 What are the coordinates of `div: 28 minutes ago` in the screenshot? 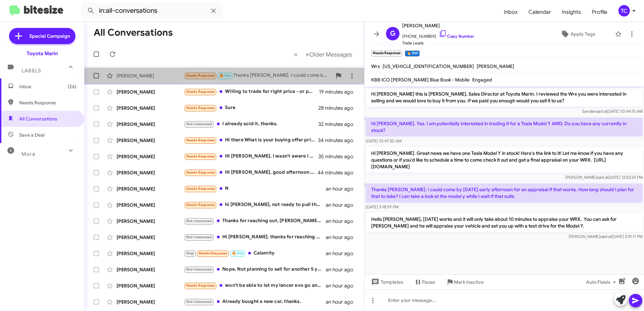 It's located at (338, 108).